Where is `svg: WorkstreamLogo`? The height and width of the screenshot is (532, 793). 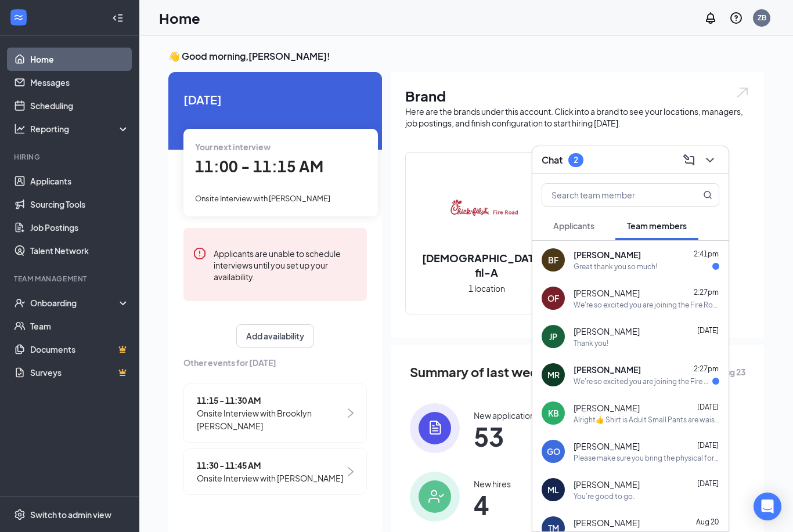
svg: WorkstreamLogo is located at coordinates (19, 18).